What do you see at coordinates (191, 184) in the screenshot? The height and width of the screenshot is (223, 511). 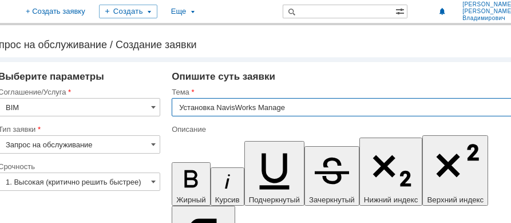 I see `button: Жирный` at bounding box center [191, 184].